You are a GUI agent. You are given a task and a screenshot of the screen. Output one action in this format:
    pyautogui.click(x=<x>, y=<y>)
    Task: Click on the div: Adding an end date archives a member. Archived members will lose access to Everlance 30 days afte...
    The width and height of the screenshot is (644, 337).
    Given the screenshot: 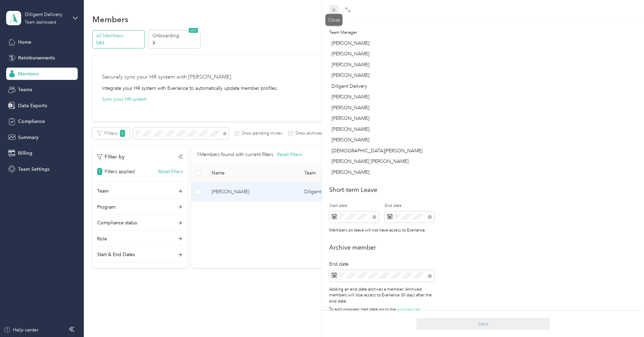 What is the action you would take?
    pyautogui.click(x=381, y=299)
    